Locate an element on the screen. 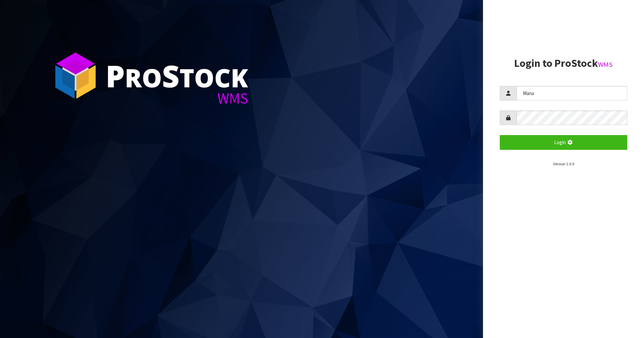  small: WMS is located at coordinates (606, 64).